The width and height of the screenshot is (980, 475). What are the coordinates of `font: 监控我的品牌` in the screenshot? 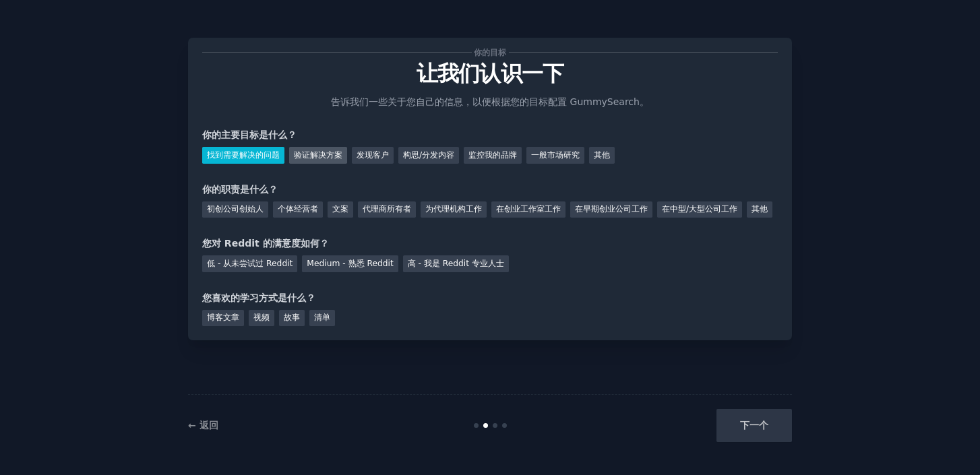 It's located at (493, 155).